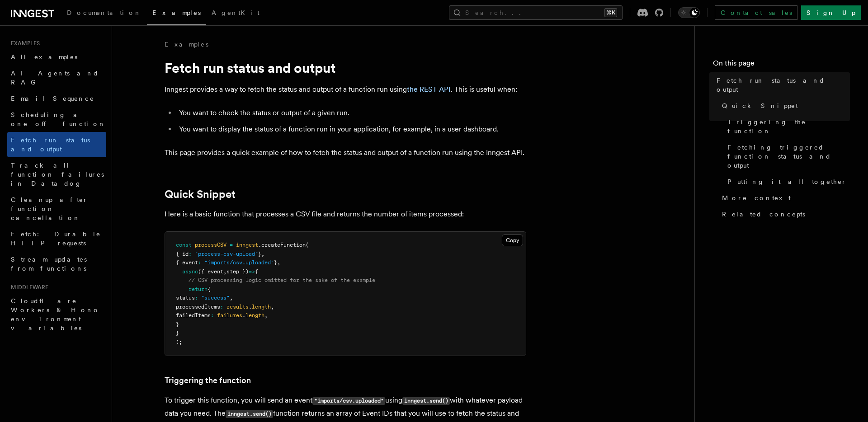 The height and width of the screenshot is (422, 868). Describe the element at coordinates (58, 174) in the screenshot. I see `span: Track all function failures in Datadog` at that location.